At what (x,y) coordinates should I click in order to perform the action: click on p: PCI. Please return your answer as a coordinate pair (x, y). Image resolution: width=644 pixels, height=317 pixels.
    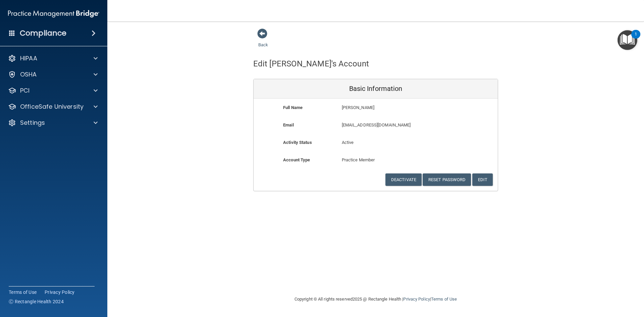
    Looking at the image, I should click on (25, 91).